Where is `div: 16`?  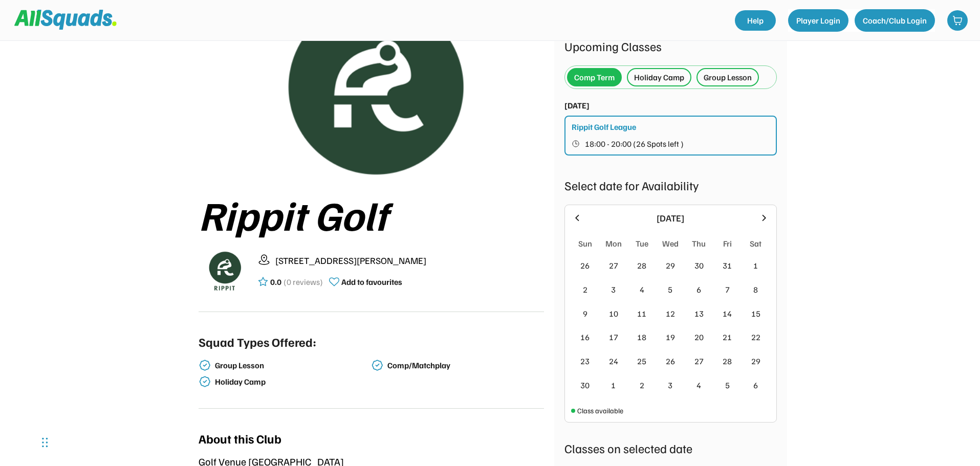
div: 16 is located at coordinates (585, 337).